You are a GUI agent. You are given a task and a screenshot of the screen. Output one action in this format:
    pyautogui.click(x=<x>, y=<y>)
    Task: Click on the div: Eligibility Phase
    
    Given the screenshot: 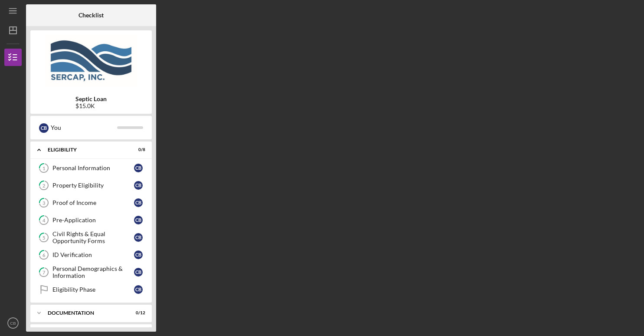 What is the action you would take?
    pyautogui.click(x=93, y=290)
    